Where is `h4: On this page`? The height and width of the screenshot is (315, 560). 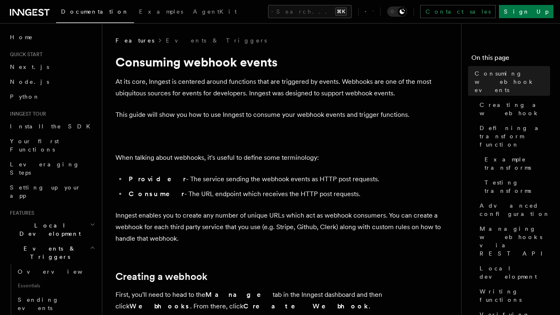
h4: On this page is located at coordinates (511, 59).